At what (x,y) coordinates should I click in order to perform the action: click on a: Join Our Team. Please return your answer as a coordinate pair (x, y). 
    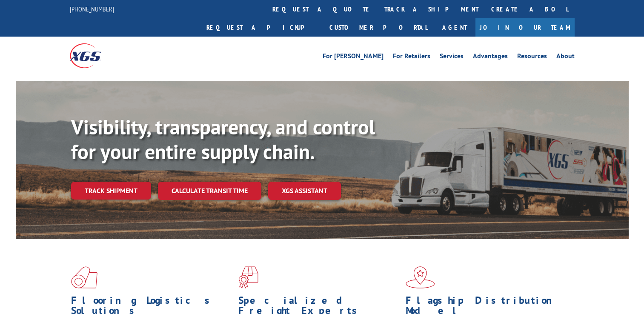
    Looking at the image, I should click on (525, 28).